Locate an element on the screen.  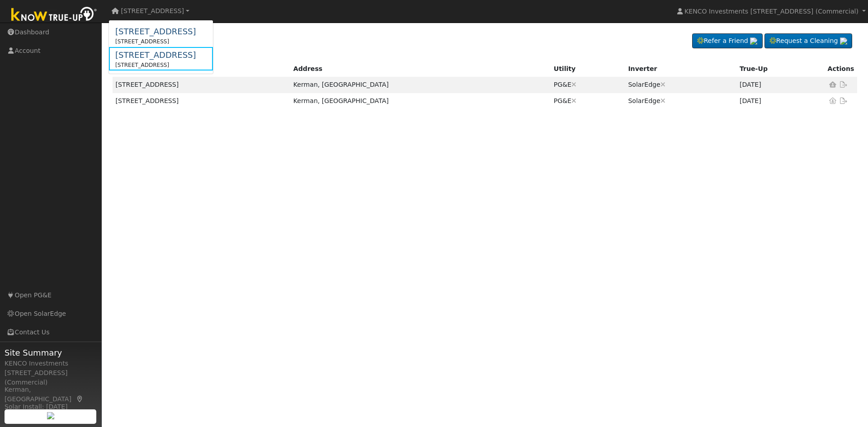
a: Map is located at coordinates (80, 399).